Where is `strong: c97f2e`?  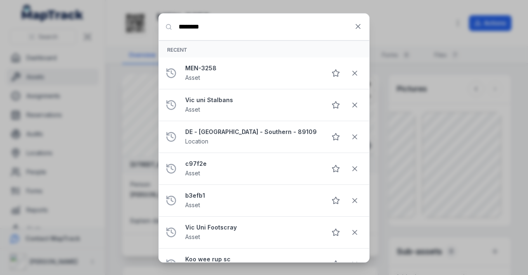 strong: c97f2e is located at coordinates (253, 163).